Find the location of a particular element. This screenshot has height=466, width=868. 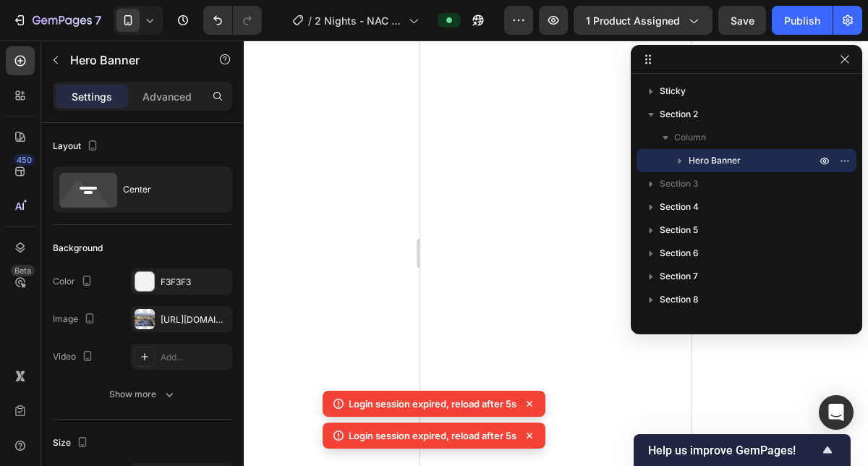

div: Center is located at coordinates (167, 190).